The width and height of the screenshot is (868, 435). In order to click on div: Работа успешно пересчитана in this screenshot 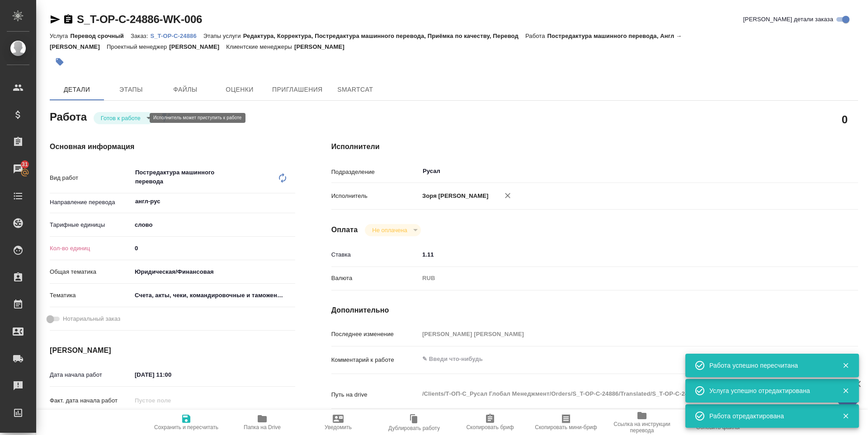, I will do `click(769, 365)`.